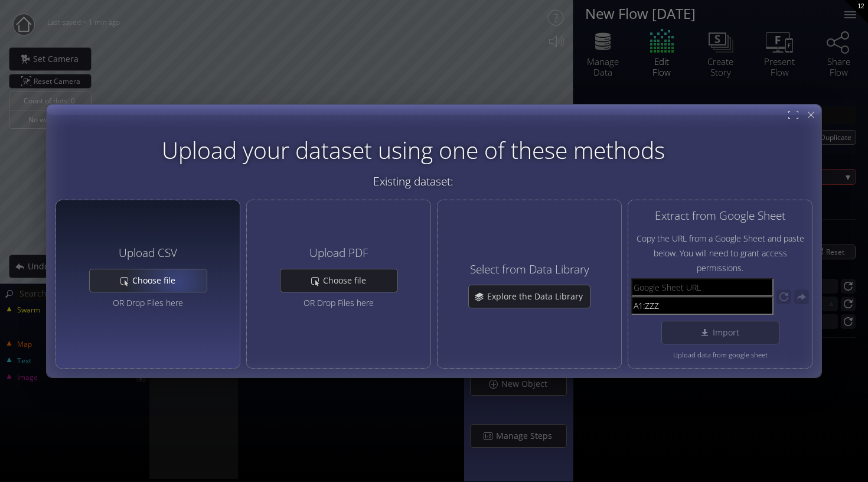 The height and width of the screenshot is (482, 868). I want to click on h4: Select from Data Library, so click(530, 269).